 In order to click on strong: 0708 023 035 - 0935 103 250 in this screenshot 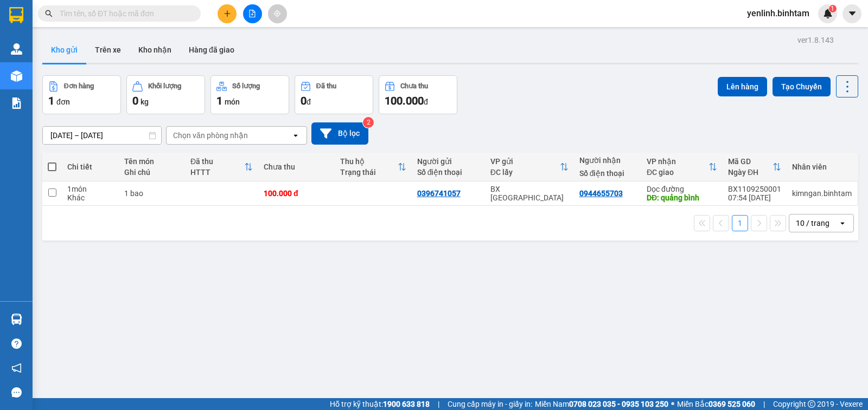, I will do `click(618, 404)`.